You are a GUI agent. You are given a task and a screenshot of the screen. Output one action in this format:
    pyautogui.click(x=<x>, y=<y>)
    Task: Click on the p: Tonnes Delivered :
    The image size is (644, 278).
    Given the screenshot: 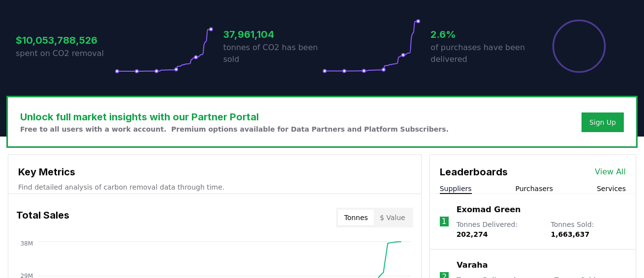 What is the action you would take?
    pyautogui.click(x=499, y=230)
    